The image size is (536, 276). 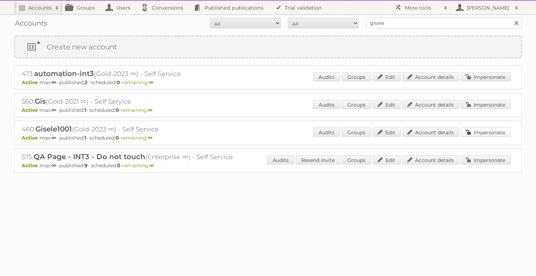 What do you see at coordinates (120, 7) in the screenshot?
I see `a: Users` at bounding box center [120, 7].